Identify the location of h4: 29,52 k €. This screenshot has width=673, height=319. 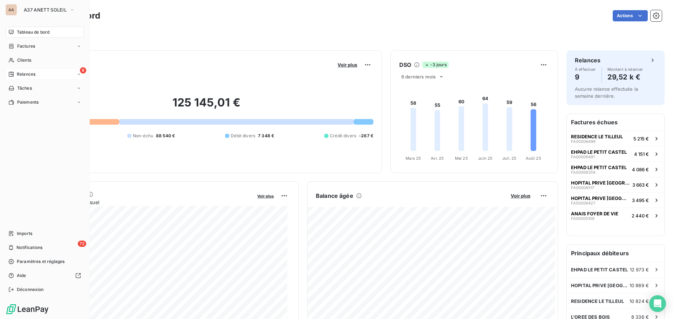
(625, 77).